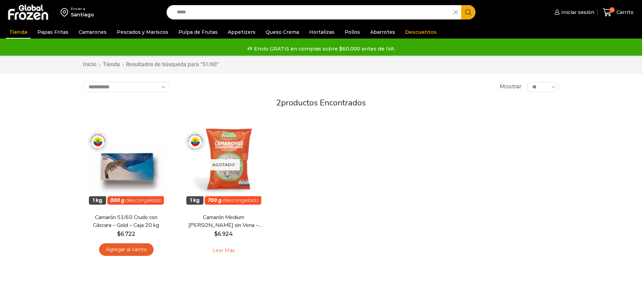 This screenshot has width=642, height=304. Describe the element at coordinates (198, 32) in the screenshot. I see `a: Pulpa de Frutas` at that location.